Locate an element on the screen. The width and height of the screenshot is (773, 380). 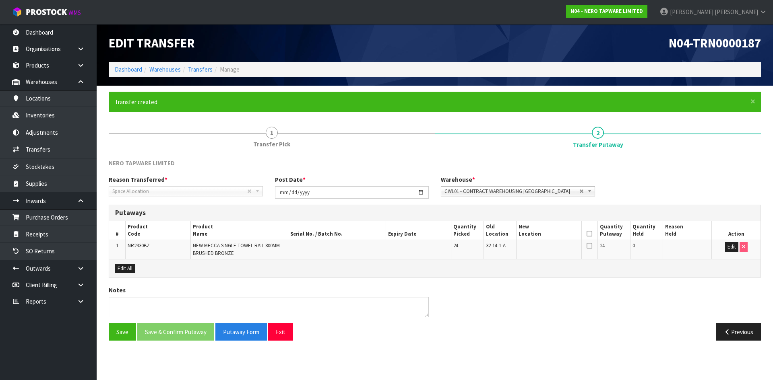
h3: Putaways is located at coordinates (435, 213).